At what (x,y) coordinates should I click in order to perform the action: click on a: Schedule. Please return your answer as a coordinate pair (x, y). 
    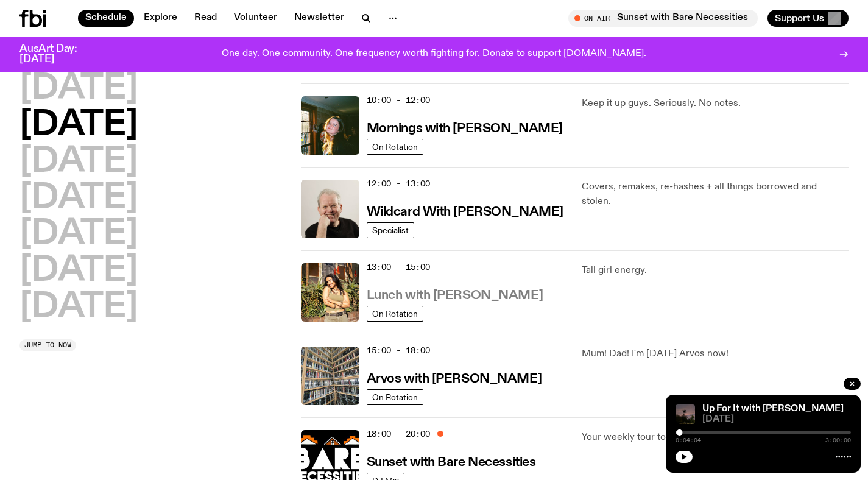
    Looking at the image, I should click on (106, 19).